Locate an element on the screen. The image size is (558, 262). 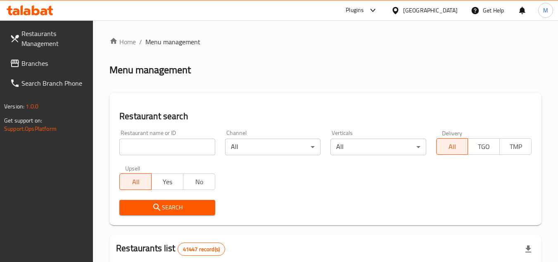
div: Plugins is located at coordinates (355, 10).